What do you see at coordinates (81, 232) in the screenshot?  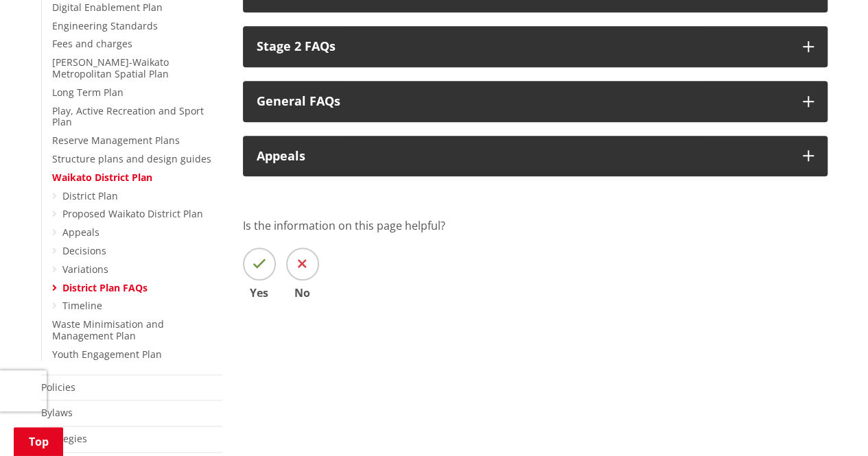 I see `a: Appeals` at bounding box center [81, 232].